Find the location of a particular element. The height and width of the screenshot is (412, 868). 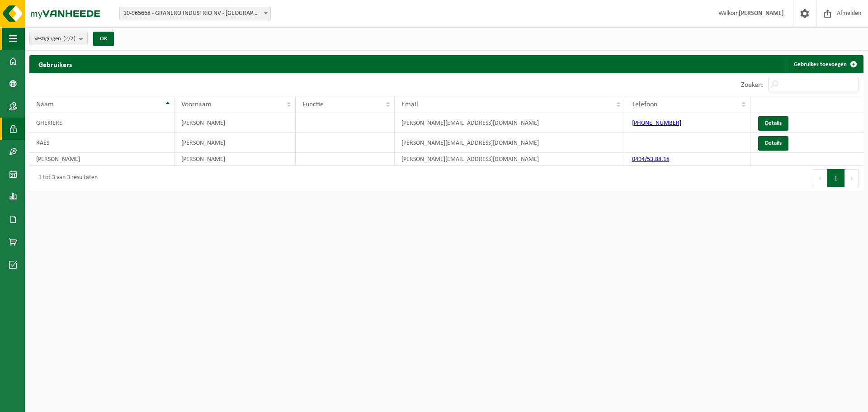

h2: Gebruikers is located at coordinates (55, 64).